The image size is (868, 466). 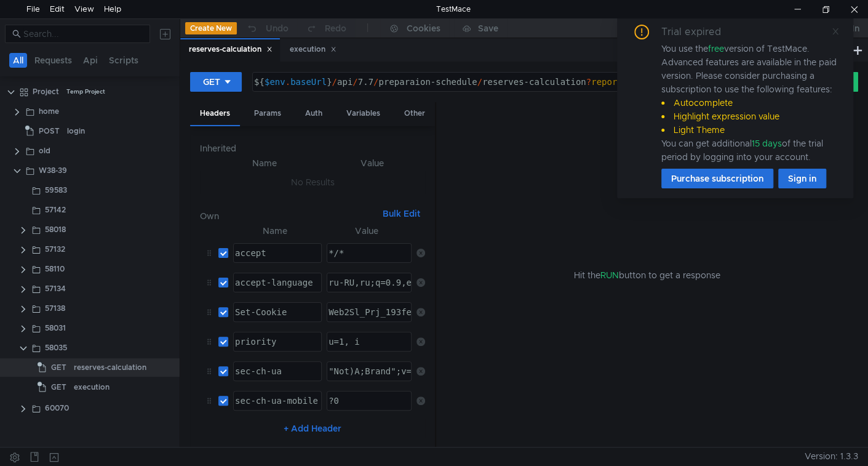 I want to click on div: Temp Project, so click(x=86, y=92).